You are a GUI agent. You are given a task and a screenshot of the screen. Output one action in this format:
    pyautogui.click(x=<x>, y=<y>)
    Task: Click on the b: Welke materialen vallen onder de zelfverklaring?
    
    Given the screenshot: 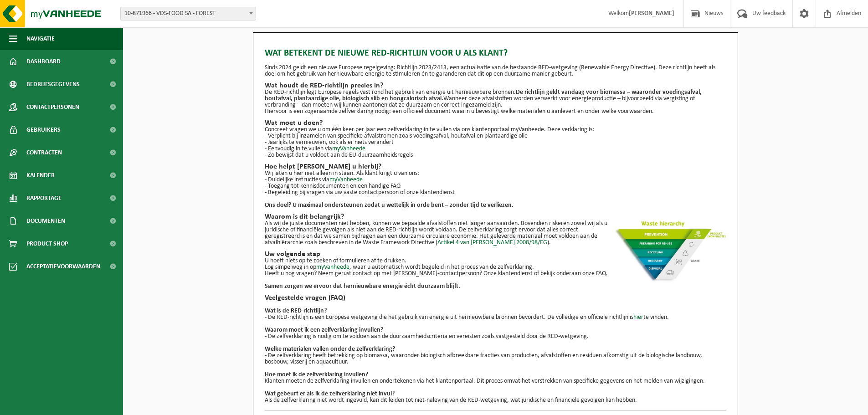 What is the action you would take?
    pyautogui.click(x=330, y=349)
    